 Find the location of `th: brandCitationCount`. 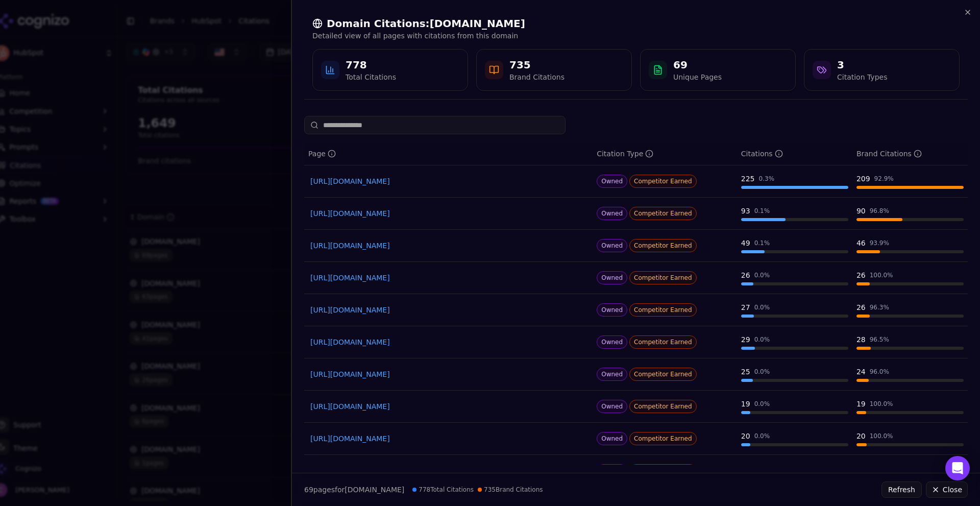

th: brandCitationCount is located at coordinates (911, 154).